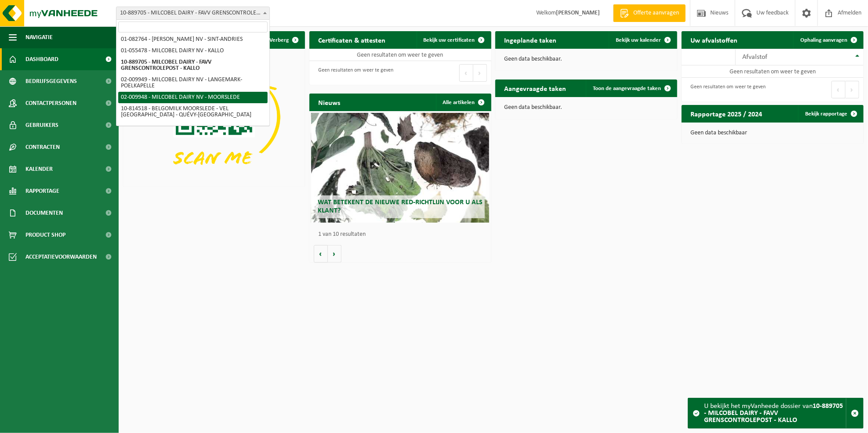  I want to click on span: 10-889705 - MILCOBEL DAIRY - FAVV GRENSCONTROLEPOST - KALLO, so click(193, 13).